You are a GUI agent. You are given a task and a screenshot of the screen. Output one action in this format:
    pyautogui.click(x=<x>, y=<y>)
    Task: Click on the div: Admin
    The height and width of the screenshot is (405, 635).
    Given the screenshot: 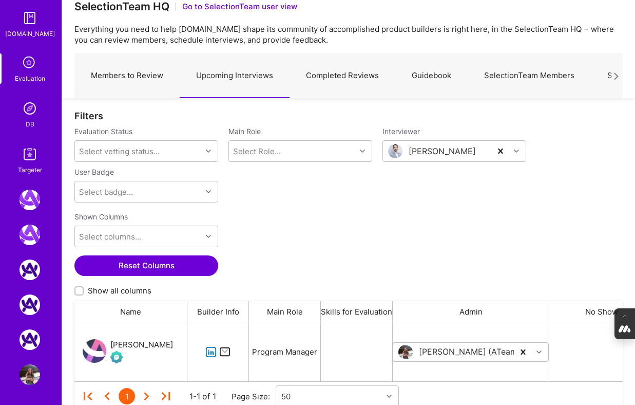 What is the action you would take?
    pyautogui.click(x=471, y=311)
    